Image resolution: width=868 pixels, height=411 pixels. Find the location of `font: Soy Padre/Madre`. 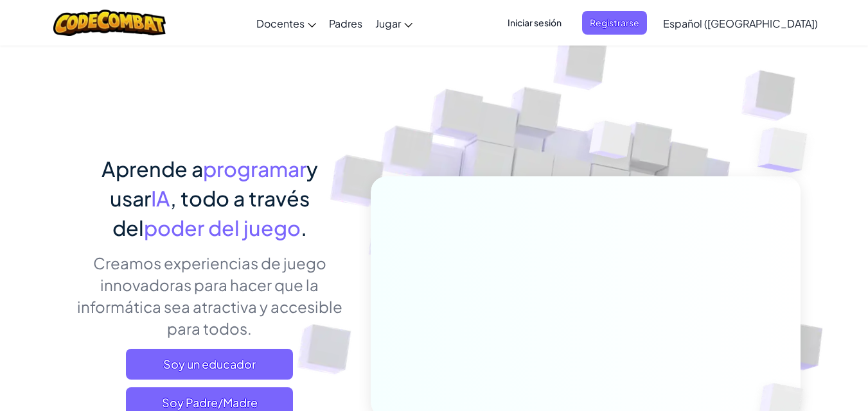

font: Soy Padre/Madre is located at coordinates (209, 403).